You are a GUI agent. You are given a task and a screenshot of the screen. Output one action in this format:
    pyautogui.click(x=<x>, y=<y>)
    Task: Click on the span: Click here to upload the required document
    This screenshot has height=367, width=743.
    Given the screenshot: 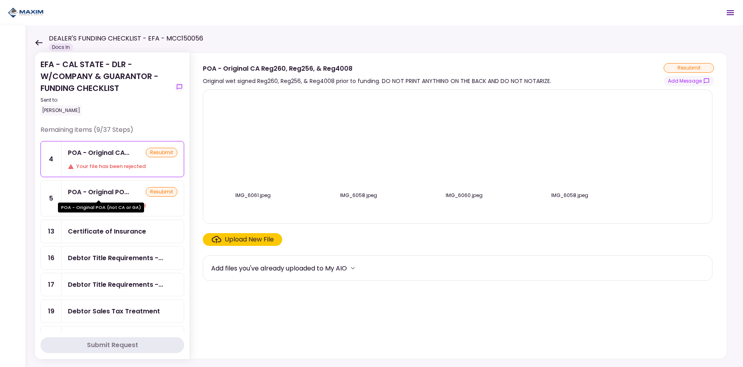 What is the action you would take?
    pyautogui.click(x=243, y=239)
    